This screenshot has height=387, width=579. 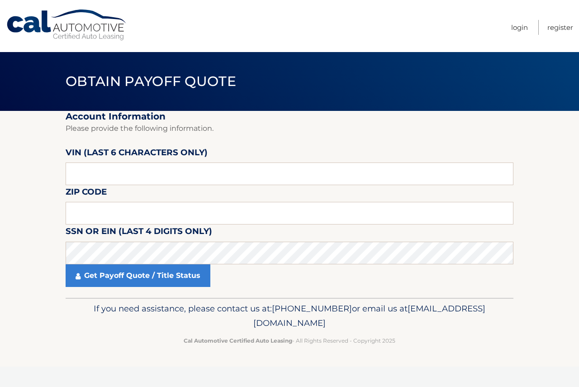 What do you see at coordinates (560, 27) in the screenshot?
I see `a: Register` at bounding box center [560, 27].